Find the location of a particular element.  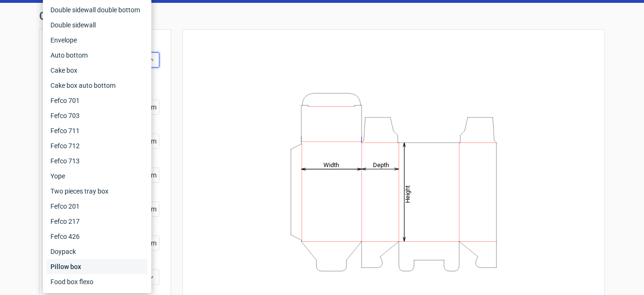

div: Fefco 701 is located at coordinates (97, 101).